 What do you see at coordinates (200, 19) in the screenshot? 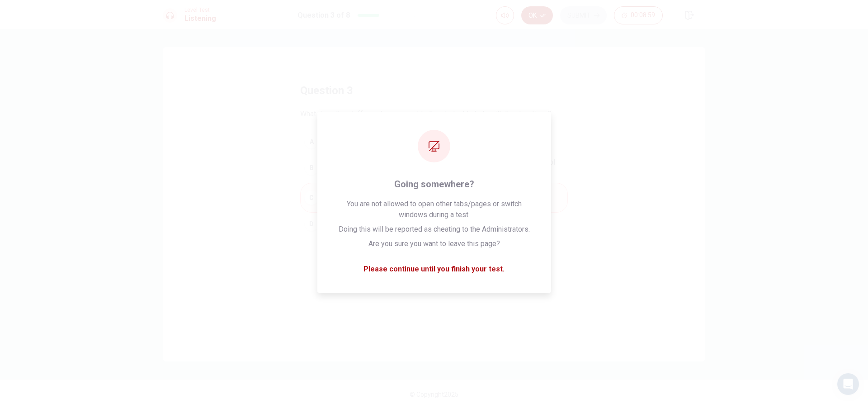
I see `h1: Listening` at bounding box center [200, 19].